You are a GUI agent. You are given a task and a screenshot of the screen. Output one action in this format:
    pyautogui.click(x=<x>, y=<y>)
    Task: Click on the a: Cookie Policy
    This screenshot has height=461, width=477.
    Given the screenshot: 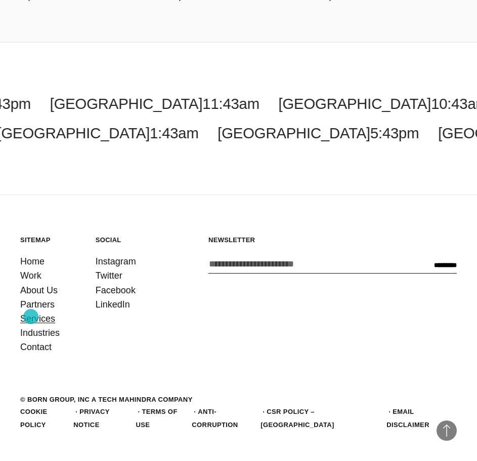 What is the action you would take?
    pyautogui.click(x=34, y=418)
    